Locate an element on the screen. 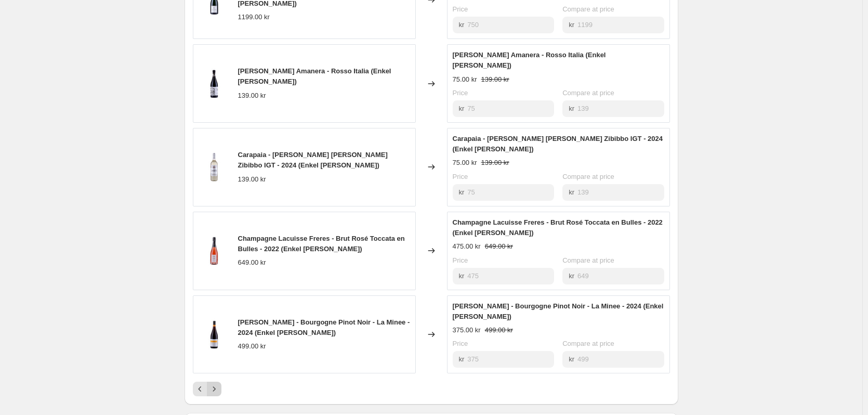  div: 375.00 kr is located at coordinates (467, 330).